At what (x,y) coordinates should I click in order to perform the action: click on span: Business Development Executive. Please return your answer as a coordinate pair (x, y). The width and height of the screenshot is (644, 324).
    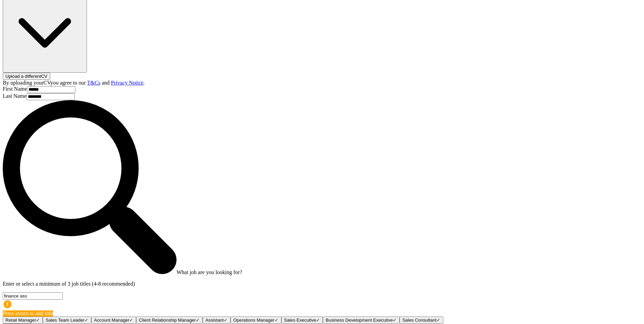
    Looking at the image, I should click on (359, 320).